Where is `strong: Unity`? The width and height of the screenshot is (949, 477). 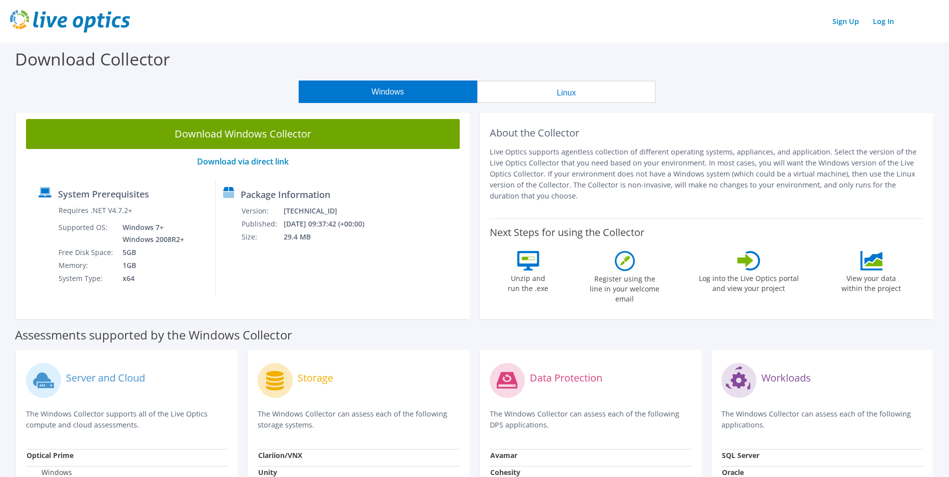
strong: Unity is located at coordinates (268, 472).